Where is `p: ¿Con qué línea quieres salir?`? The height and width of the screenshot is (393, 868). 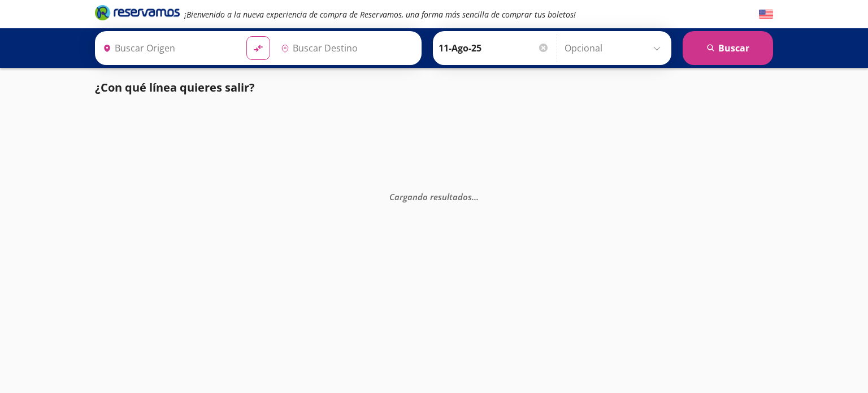 p: ¿Con qué línea quieres salir? is located at coordinates (175, 87).